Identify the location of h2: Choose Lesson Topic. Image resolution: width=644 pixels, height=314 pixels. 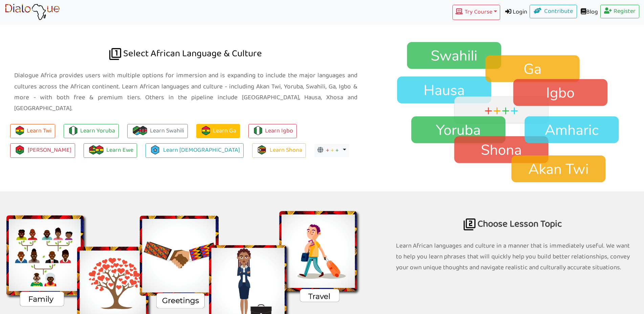
(513, 214).